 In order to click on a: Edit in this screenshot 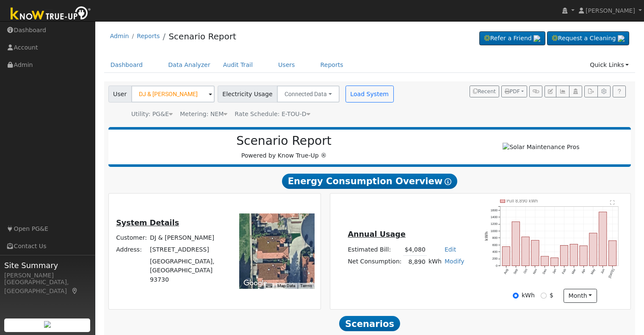, I will do `click(450, 249)`.